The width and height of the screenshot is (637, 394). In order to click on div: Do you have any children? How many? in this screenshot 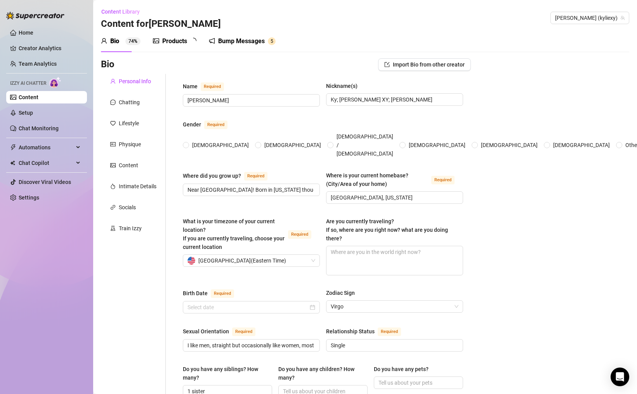, I will do `click(320, 373)`.